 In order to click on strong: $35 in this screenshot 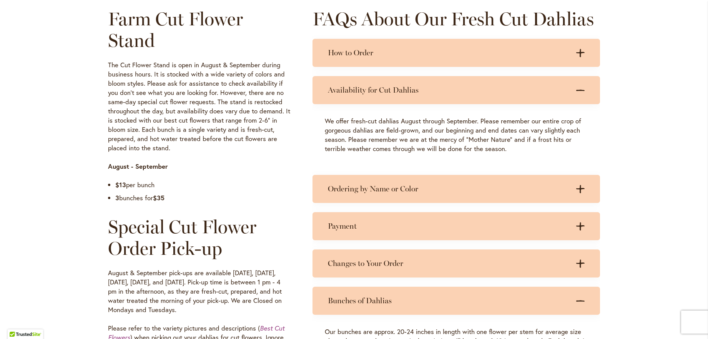, I will do `click(159, 198)`.